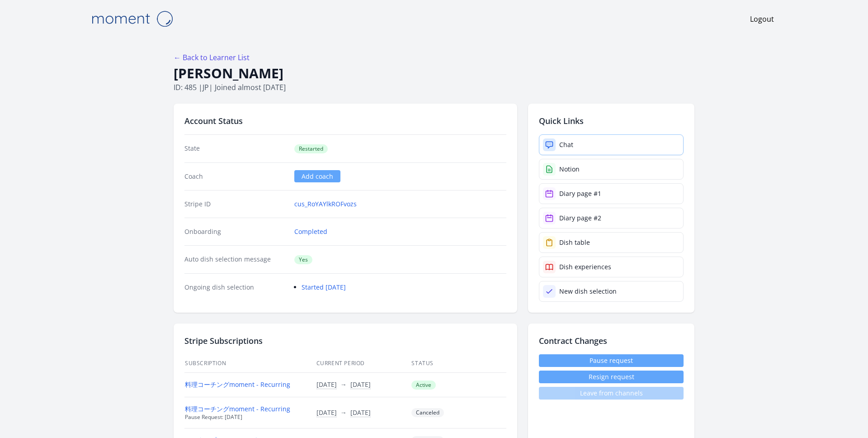 Image resolution: width=868 pixels, height=438 pixels. I want to click on span: Active, so click(424, 385).